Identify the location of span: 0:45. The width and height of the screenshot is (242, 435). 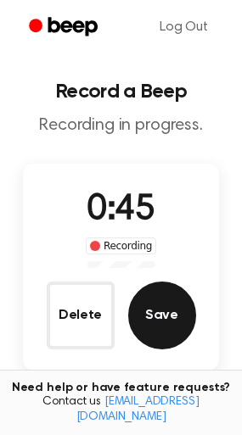
(121, 210).